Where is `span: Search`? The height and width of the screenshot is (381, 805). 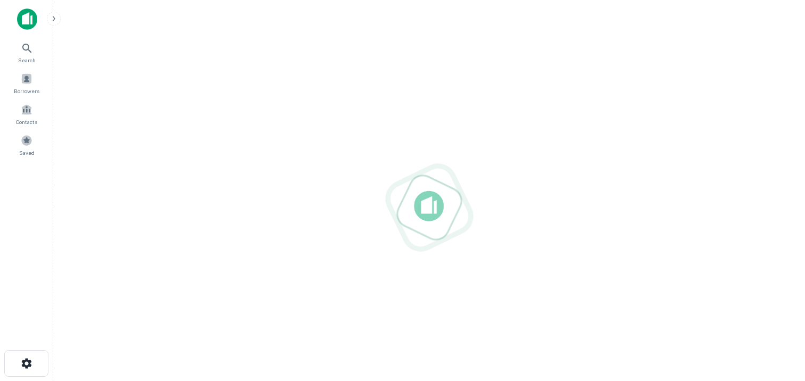 span: Search is located at coordinates (27, 60).